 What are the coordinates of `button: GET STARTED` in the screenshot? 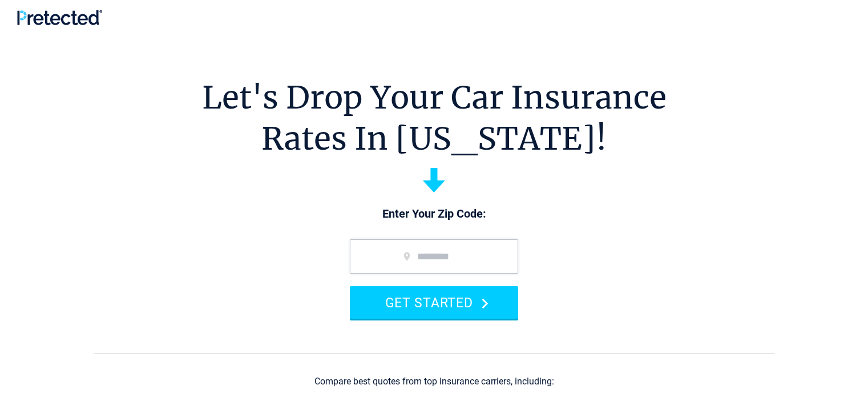 It's located at (434, 302).